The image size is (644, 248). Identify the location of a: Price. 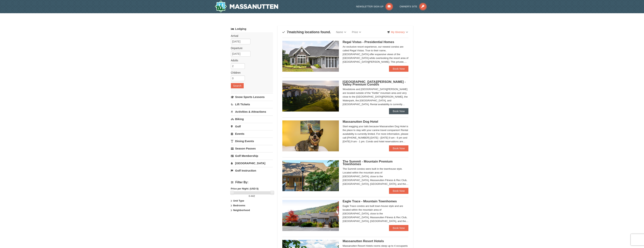
(356, 32).